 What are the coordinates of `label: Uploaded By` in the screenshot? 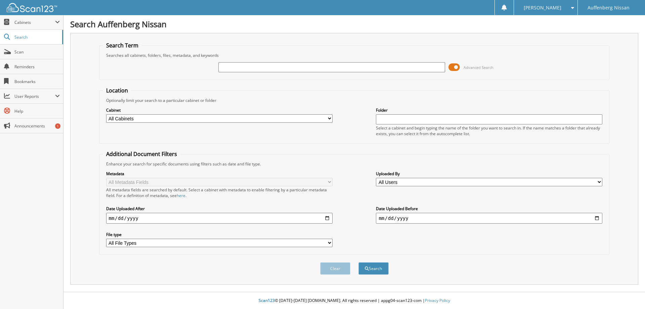 It's located at (489, 173).